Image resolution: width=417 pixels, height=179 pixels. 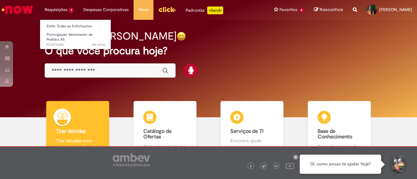 I want to click on p: Abra uma solicitação, so click(x=165, y=147).